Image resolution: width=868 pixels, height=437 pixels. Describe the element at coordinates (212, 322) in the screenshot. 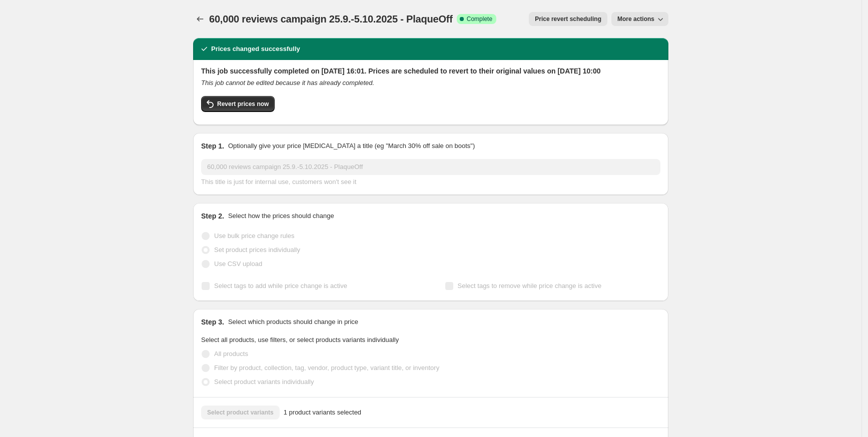

I see `h2: Step 3.` at that location.